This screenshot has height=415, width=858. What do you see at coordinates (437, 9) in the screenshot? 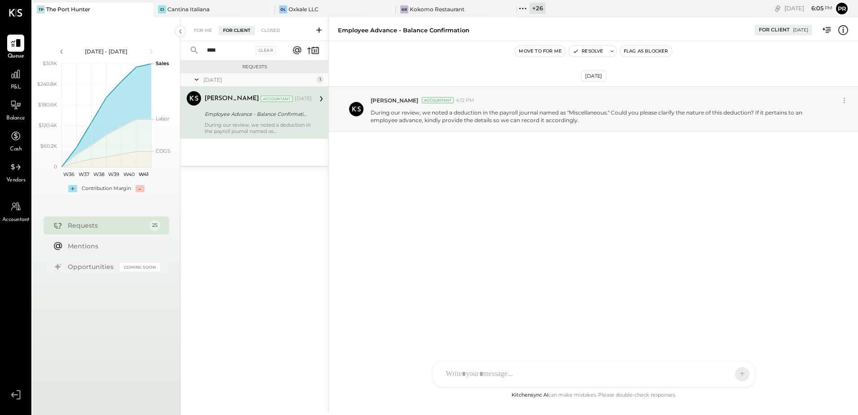
I see `div: Kokomo Restaurant` at bounding box center [437, 9].